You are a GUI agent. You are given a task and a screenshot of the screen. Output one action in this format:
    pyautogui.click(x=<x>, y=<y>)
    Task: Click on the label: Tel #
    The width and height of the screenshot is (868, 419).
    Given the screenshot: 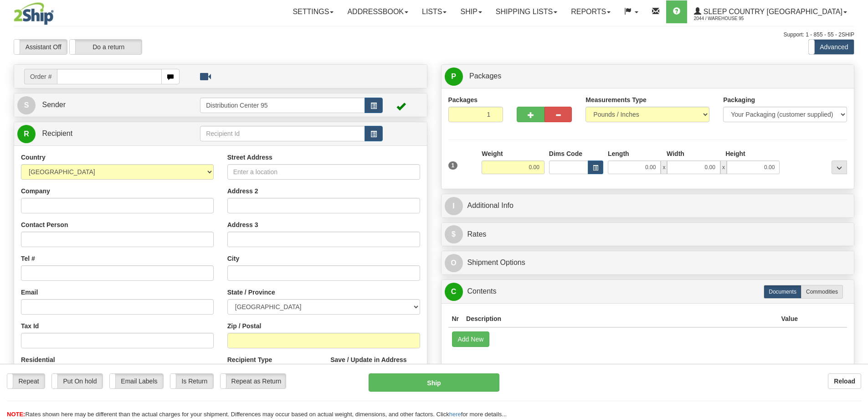 What is the action you would take?
    pyautogui.click(x=28, y=259)
    